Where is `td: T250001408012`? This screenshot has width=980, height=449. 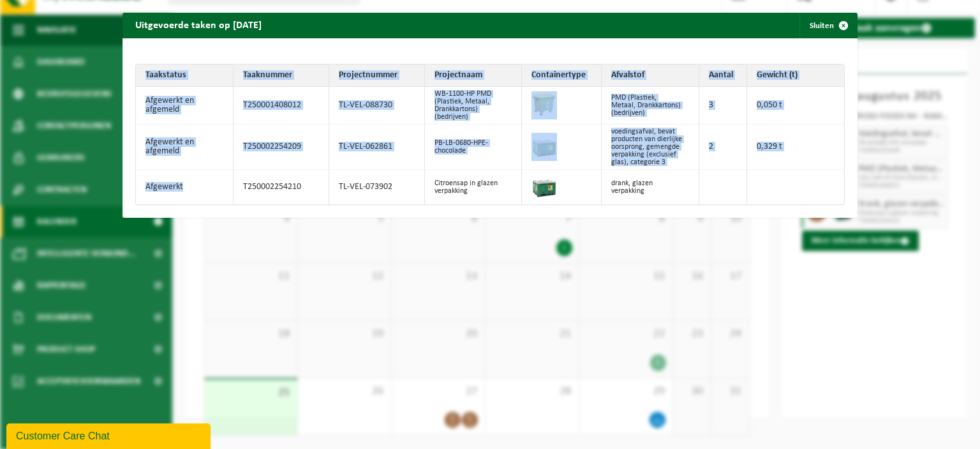
td: T250001408012 is located at coordinates (282, 106).